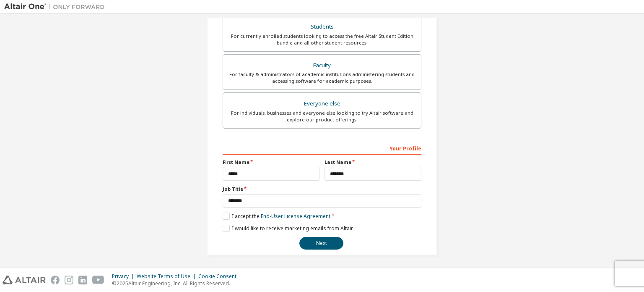  I want to click on label: First Name, so click(271, 162).